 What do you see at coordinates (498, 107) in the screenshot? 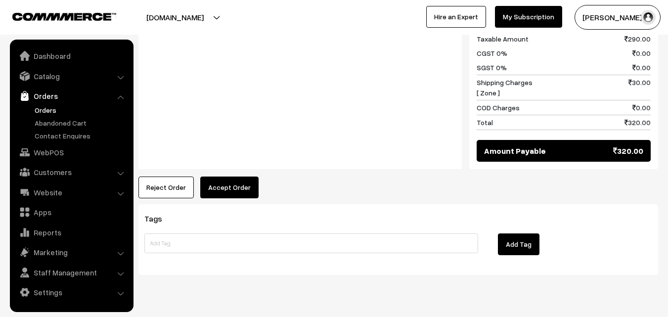
I see `span: COD Charges` at bounding box center [498, 107].